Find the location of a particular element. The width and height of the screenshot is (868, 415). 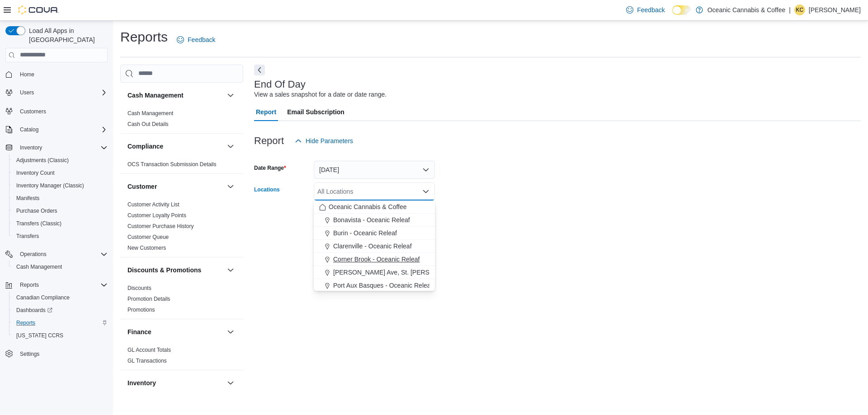

a: Promotions is located at coordinates (141, 310).